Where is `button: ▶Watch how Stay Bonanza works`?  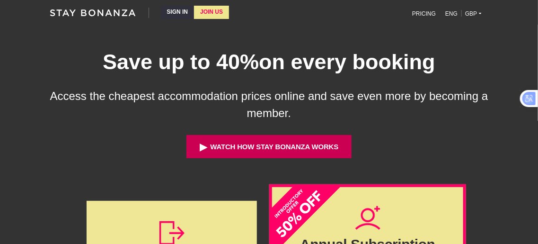
button: ▶Watch how Stay Bonanza works is located at coordinates (269, 146).